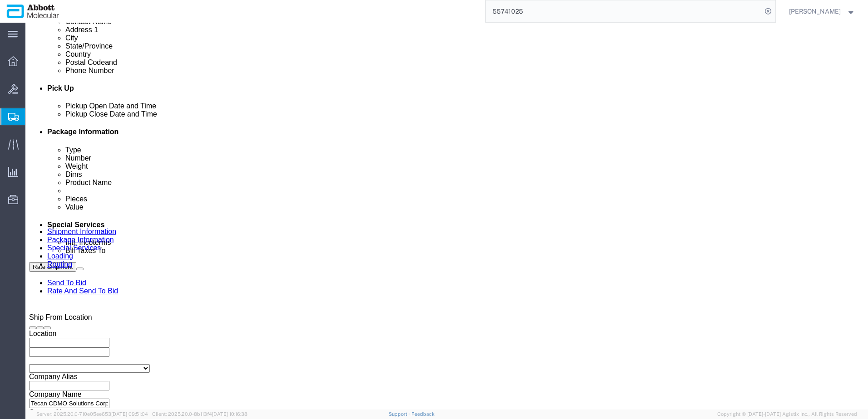  Describe the element at coordinates (400, 414) in the screenshot. I see `a: Support` at that location.